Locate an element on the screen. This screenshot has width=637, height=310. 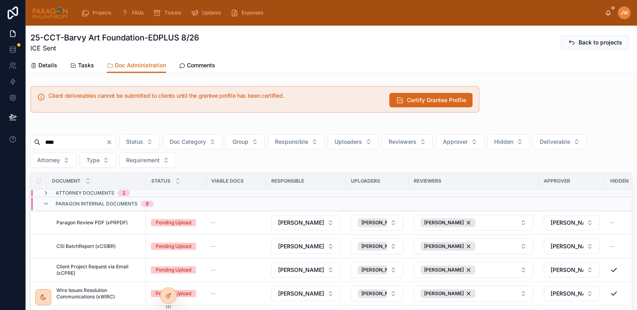
span: CSI BatchReport (xCSIBR) is located at coordinates (86, 246).